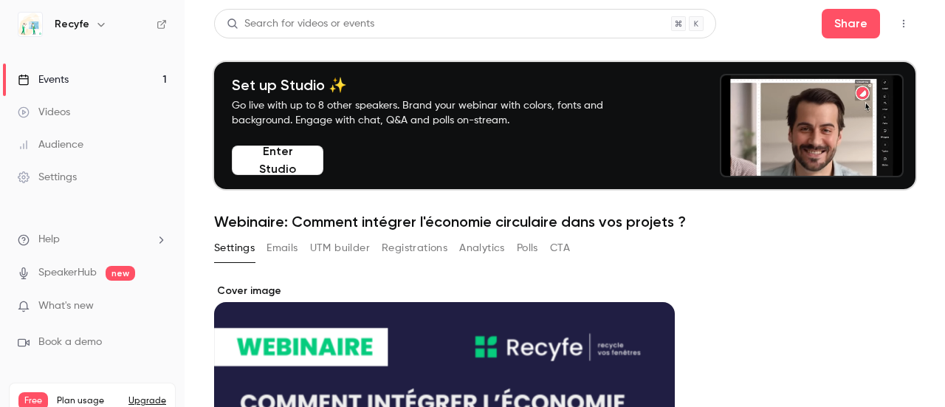  I want to click on li: help-dropdown-opener, so click(92, 239).